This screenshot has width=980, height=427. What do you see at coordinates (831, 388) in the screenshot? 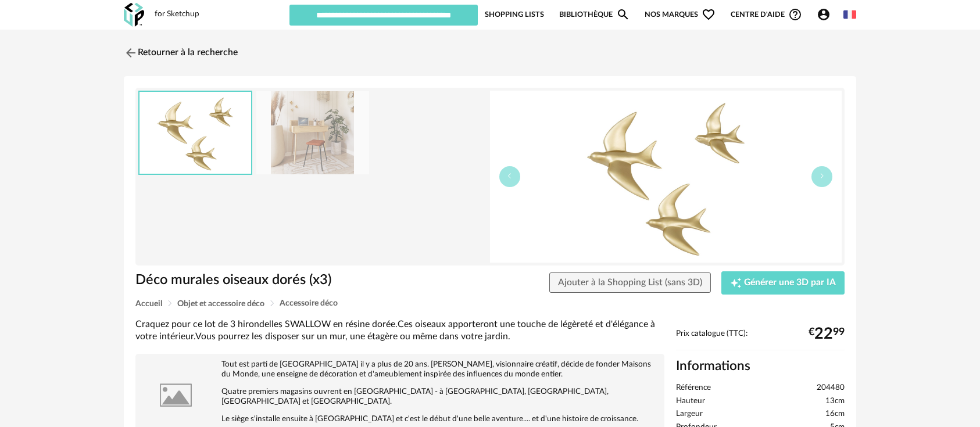
I see `span: 204480` at bounding box center [831, 388].